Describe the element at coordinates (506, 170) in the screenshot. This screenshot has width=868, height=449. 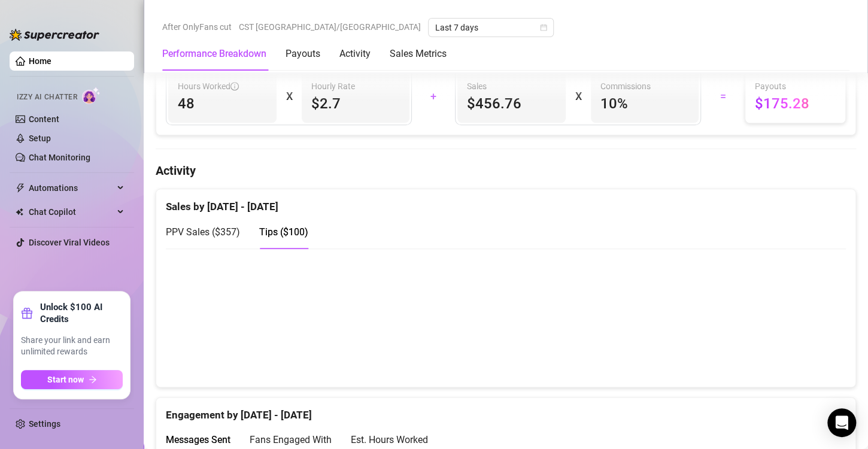
I see `h4: Activity` at that location.